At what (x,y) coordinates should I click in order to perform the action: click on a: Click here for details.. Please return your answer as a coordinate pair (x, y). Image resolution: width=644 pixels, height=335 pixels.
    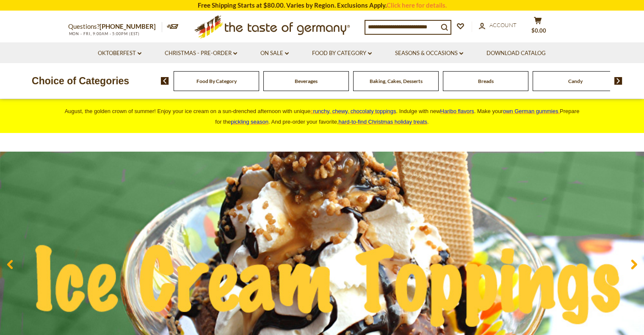
    Looking at the image, I should click on (417, 5).